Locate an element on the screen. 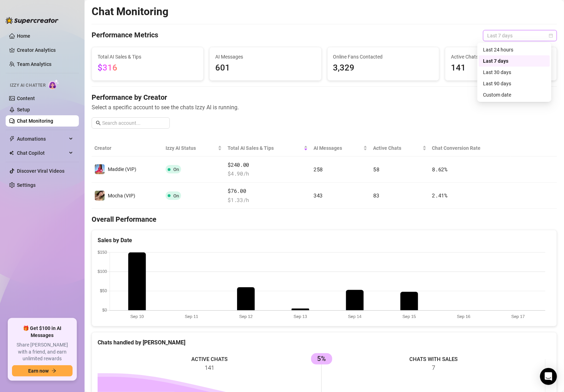 The width and height of the screenshot is (564, 392). div: Custom date is located at coordinates (514, 95).